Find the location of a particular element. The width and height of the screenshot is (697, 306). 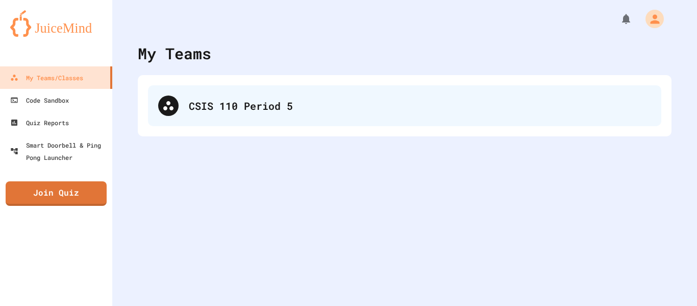

img: logo-orange.svg is located at coordinates (56, 23).